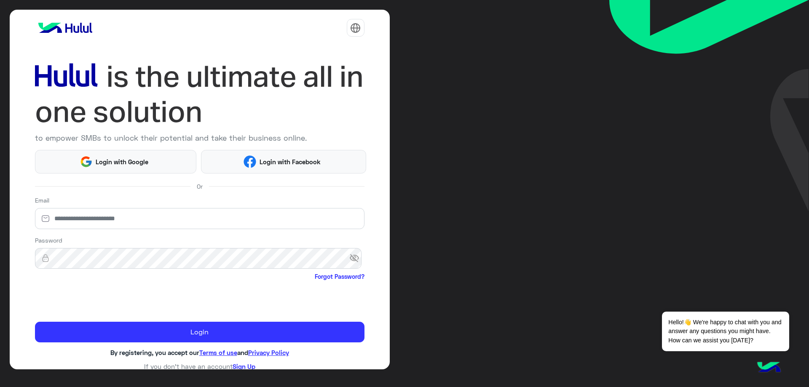  Describe the element at coordinates (46, 258) in the screenshot. I see `img: lock` at that location.